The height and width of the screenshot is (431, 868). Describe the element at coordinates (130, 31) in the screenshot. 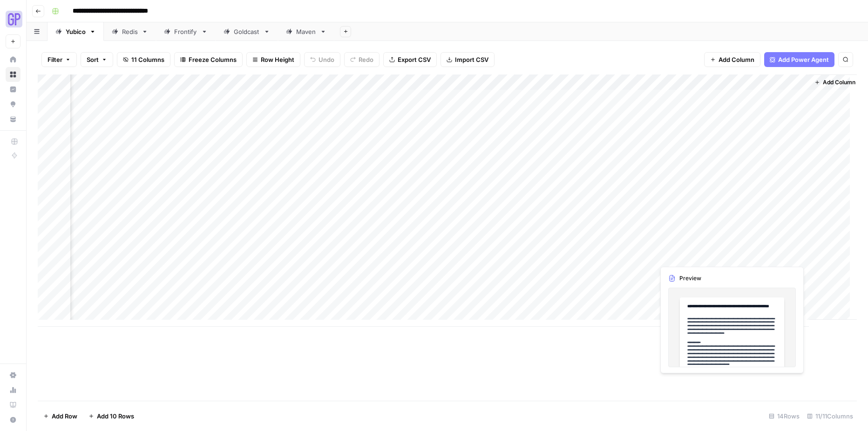

I see `div: Redis` at that location.